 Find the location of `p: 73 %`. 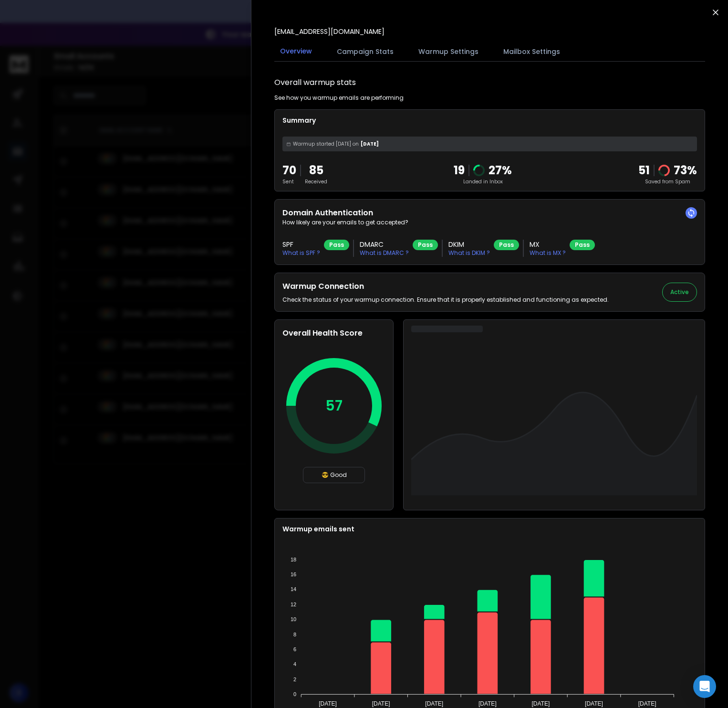

p: 73 % is located at coordinates (686, 171).